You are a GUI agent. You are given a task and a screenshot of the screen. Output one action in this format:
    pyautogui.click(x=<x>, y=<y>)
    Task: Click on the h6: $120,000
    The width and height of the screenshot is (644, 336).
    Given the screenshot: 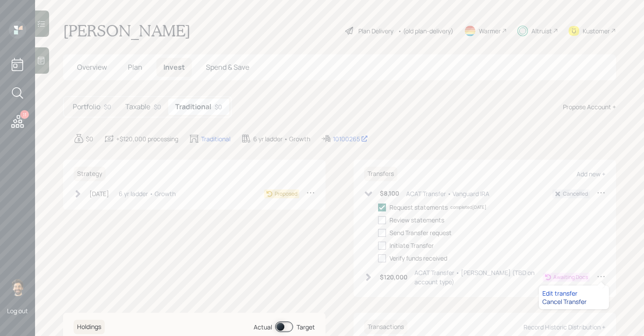 What is the action you would take?
    pyautogui.click(x=393, y=277)
    